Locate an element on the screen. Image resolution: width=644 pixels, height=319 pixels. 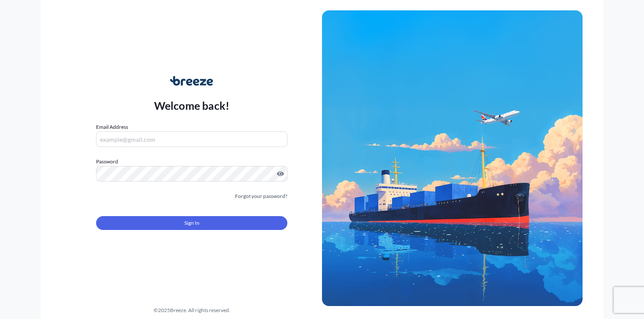
p: Welcome back! is located at coordinates (192, 105).